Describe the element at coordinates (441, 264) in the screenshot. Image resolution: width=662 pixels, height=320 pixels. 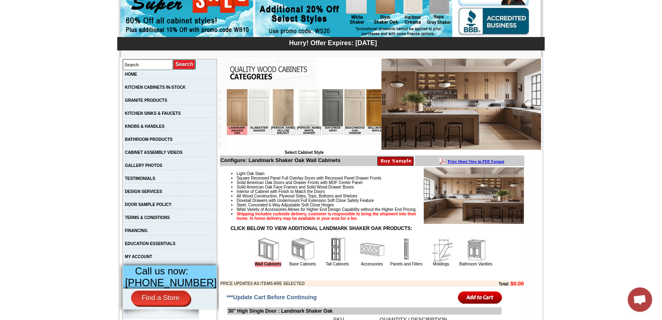
I see `a: Moldings` at that location.